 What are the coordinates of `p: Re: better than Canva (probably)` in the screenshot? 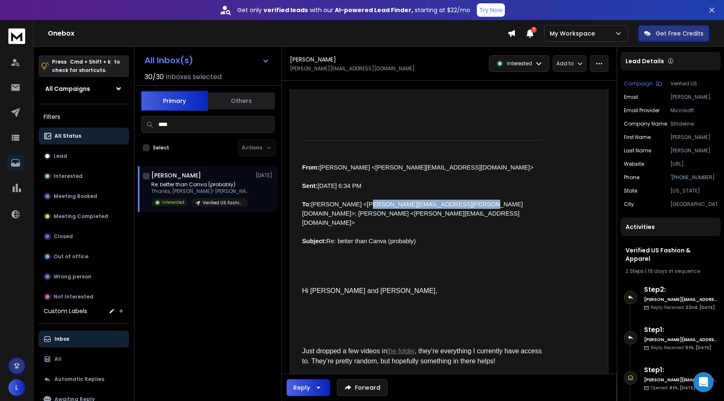 It's located at (201, 185).